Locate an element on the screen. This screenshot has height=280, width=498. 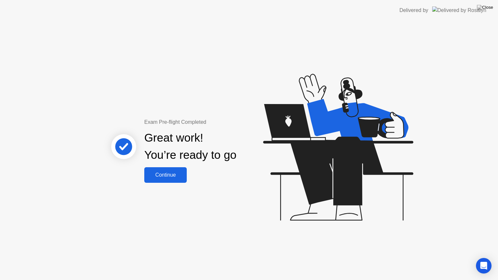
img: Delivered by Rosalyn is located at coordinates (459, 10).